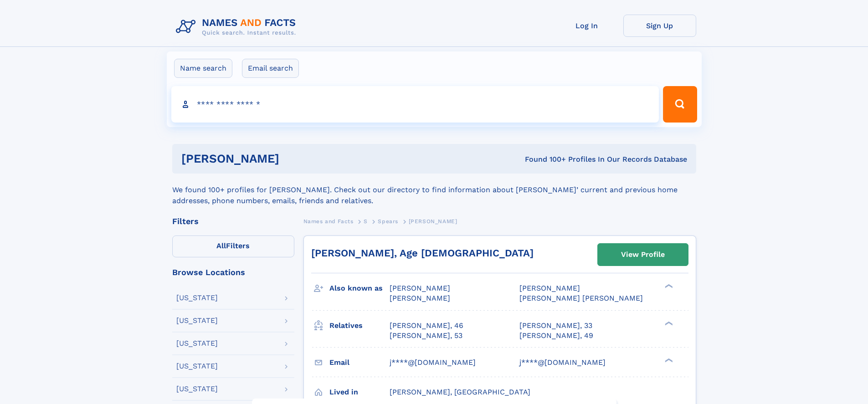 The width and height of the screenshot is (868, 404). I want to click on div: Browse Locations, so click(233, 272).